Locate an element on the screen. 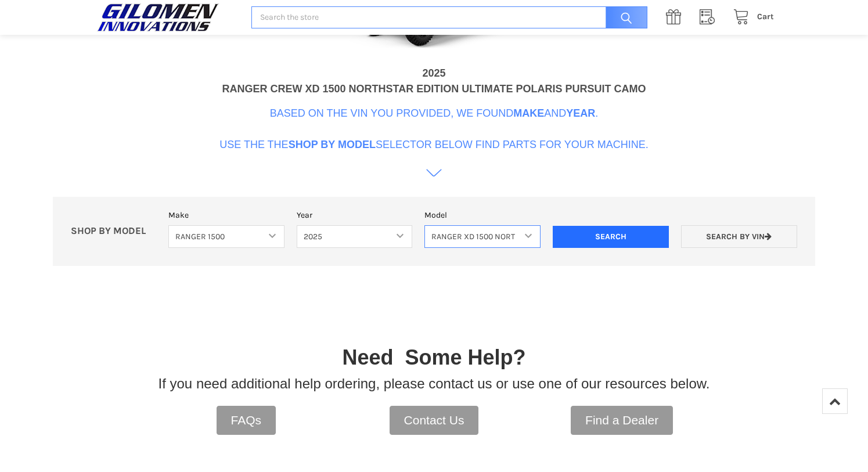 Image resolution: width=868 pixels, height=472 pixels. p: Need Some Help? is located at coordinates (434, 358).